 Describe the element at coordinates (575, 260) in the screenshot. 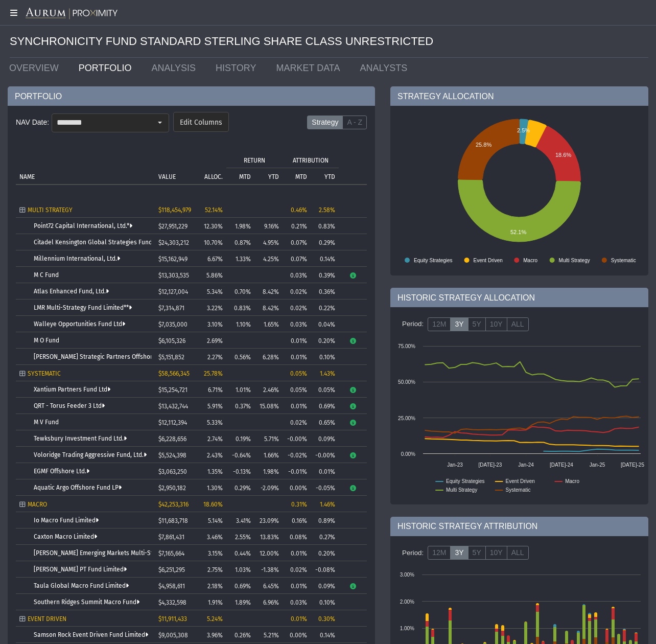

I see `text: Multi Strategy` at that location.